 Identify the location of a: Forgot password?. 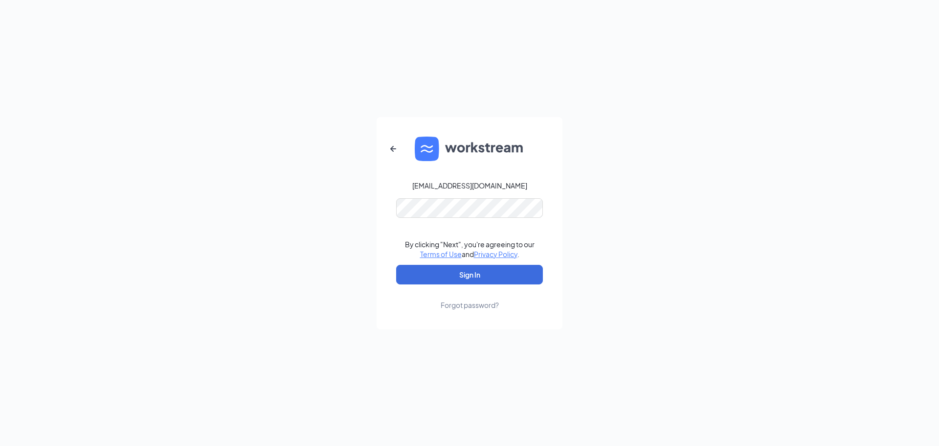
(470, 297).